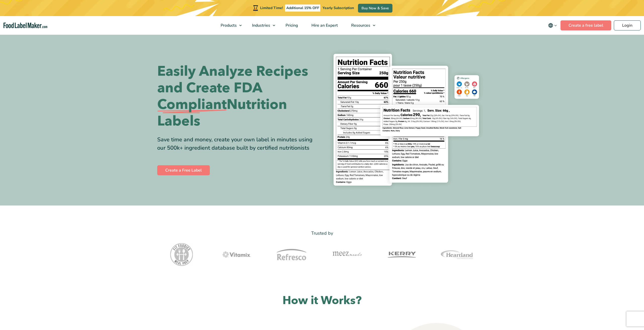 This screenshot has width=644, height=330. I want to click on a: Products, so click(229, 25).